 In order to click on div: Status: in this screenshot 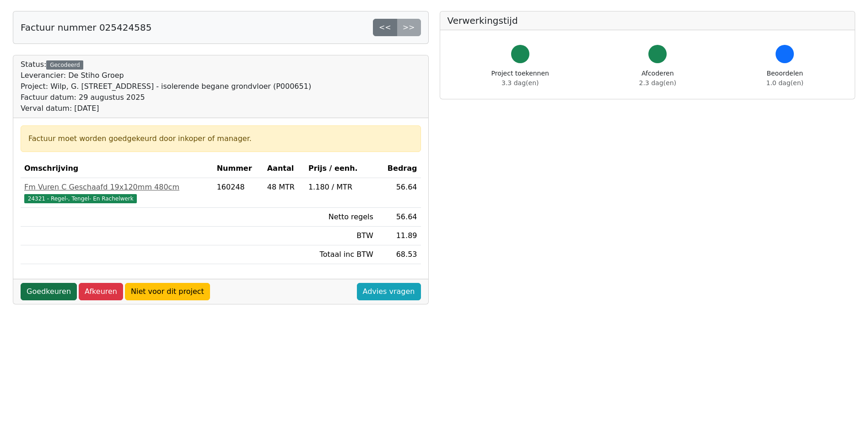, I will do `click(165, 86)`.